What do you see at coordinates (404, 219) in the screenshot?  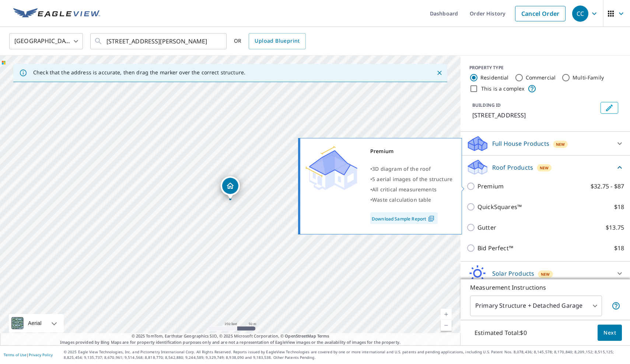 I see `a: Download Sample Report` at bounding box center [404, 219].